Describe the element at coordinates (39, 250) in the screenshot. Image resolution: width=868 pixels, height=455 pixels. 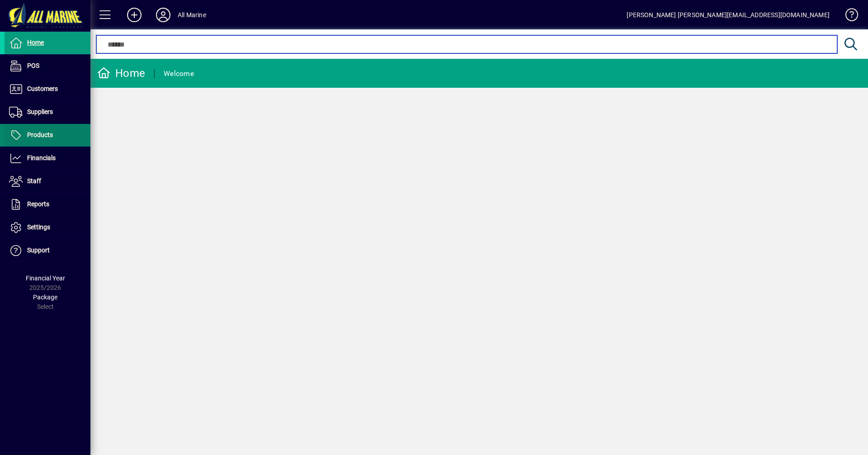
I see `span: Support` at that location.